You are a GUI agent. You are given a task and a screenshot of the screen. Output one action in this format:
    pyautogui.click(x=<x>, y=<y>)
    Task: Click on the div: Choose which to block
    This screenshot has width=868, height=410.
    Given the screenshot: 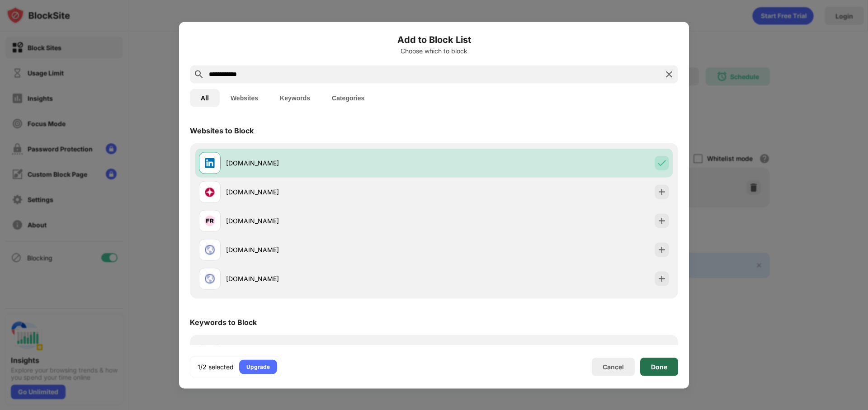 What is the action you would take?
    pyautogui.click(x=434, y=51)
    